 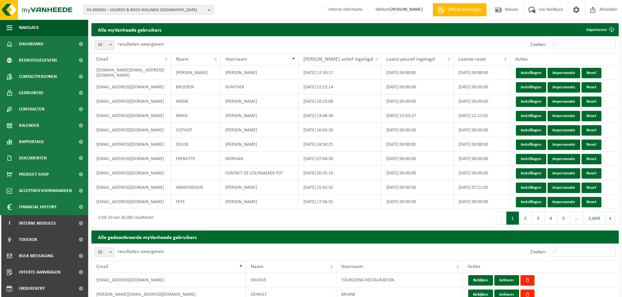 I want to click on span: Documenten, so click(x=33, y=158).